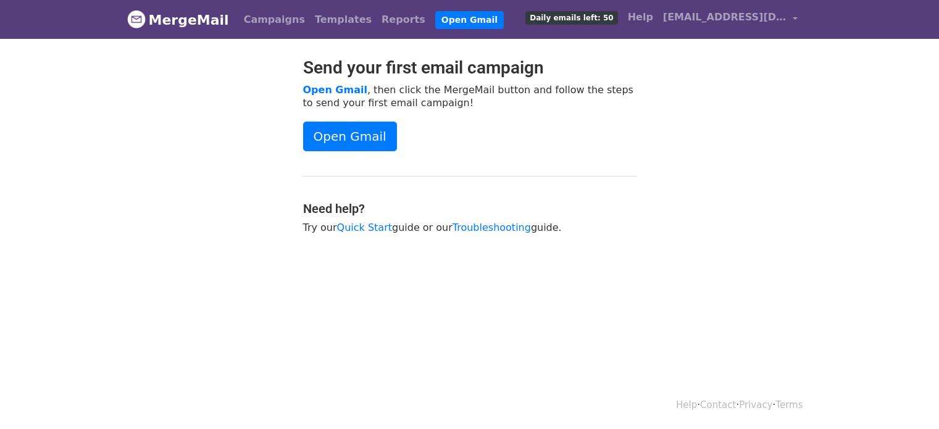 This screenshot has width=939, height=429. What do you see at coordinates (470, 227) in the screenshot?
I see `p: Try our guide or our guide.` at bounding box center [470, 227].